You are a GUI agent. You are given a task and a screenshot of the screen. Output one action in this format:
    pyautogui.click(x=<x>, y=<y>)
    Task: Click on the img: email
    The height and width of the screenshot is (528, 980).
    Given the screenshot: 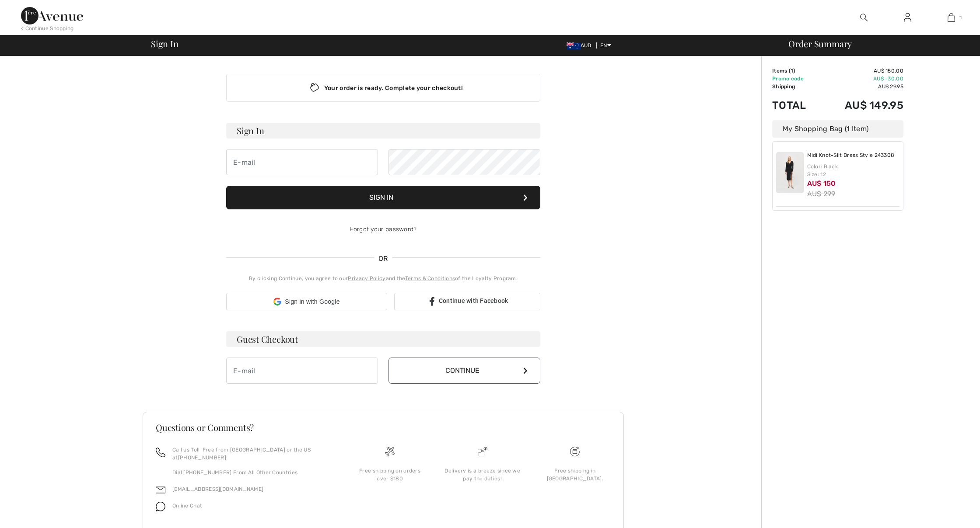 What is the action you would take?
    pyautogui.click(x=161, y=490)
    